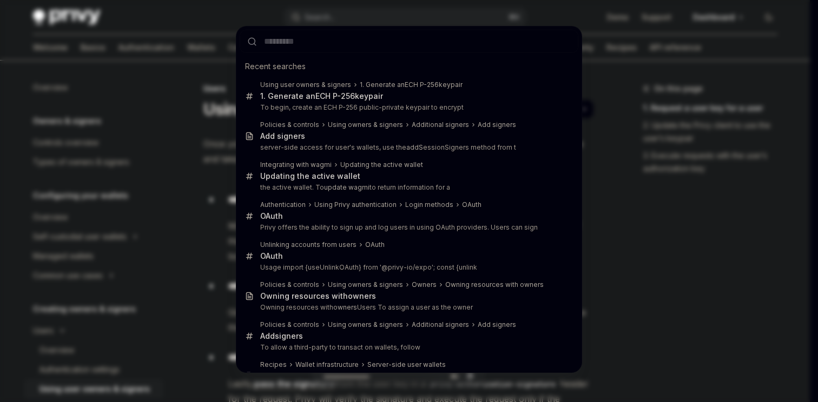 The height and width of the screenshot is (402, 818). Describe the element at coordinates (289, 336) in the screenshot. I see `b: signers` at that location.